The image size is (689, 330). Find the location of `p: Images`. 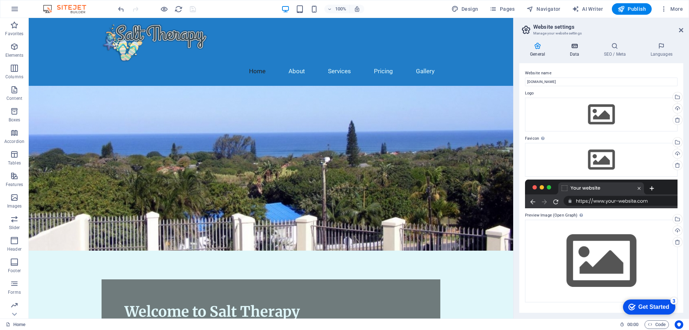

p: Images is located at coordinates (14, 206).